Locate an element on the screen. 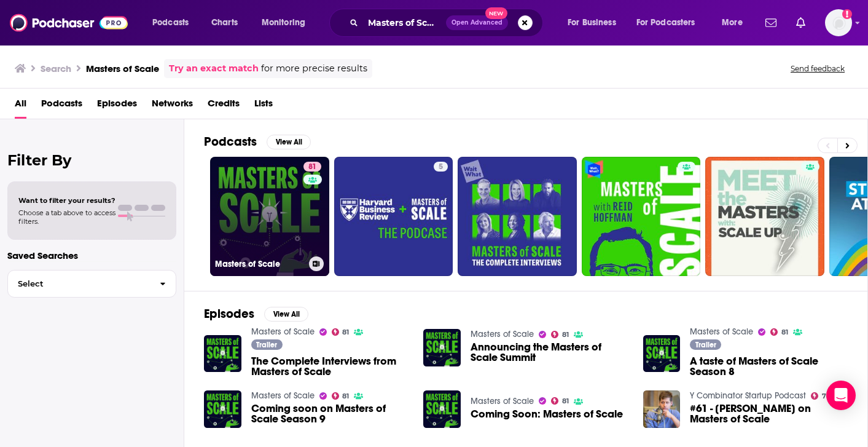  span: Credits is located at coordinates (224, 106).